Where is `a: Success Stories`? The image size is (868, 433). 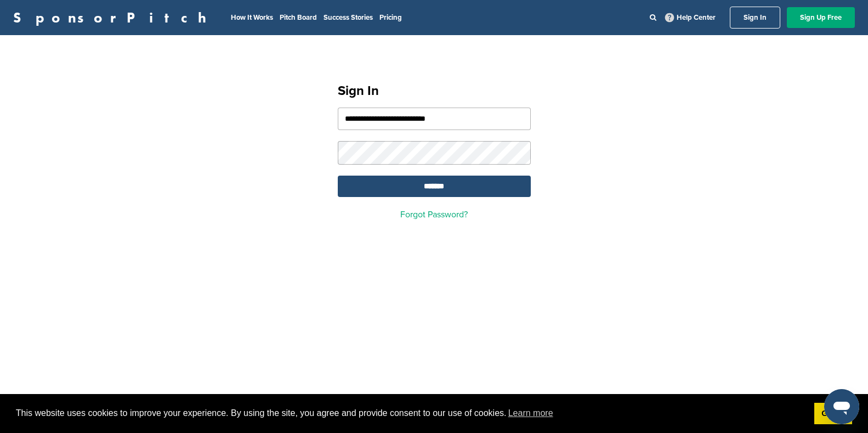
a: Success Stories is located at coordinates (349, 18).